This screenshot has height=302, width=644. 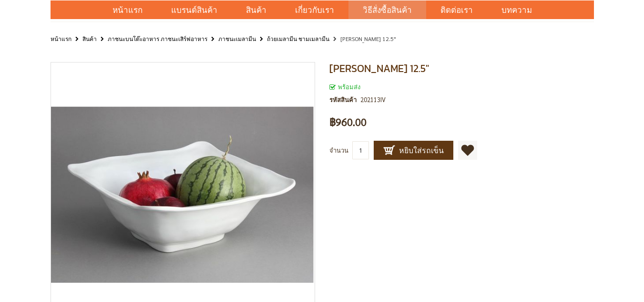 I want to click on a: ภาชนะเมลามีน, so click(x=237, y=38).